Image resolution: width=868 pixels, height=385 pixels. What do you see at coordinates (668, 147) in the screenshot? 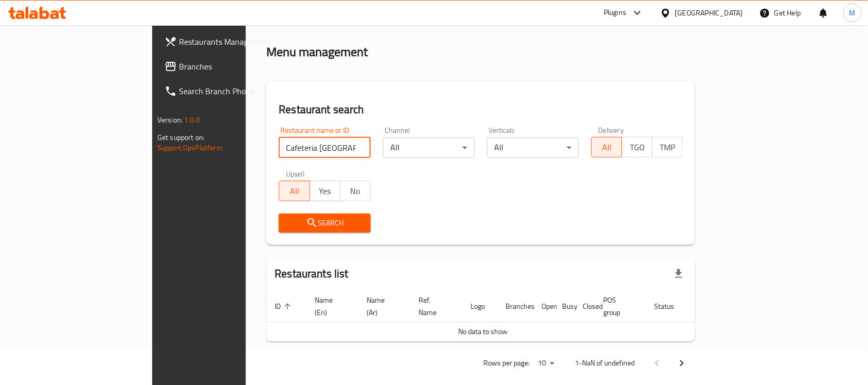
I see `span: TMP` at bounding box center [668, 147].